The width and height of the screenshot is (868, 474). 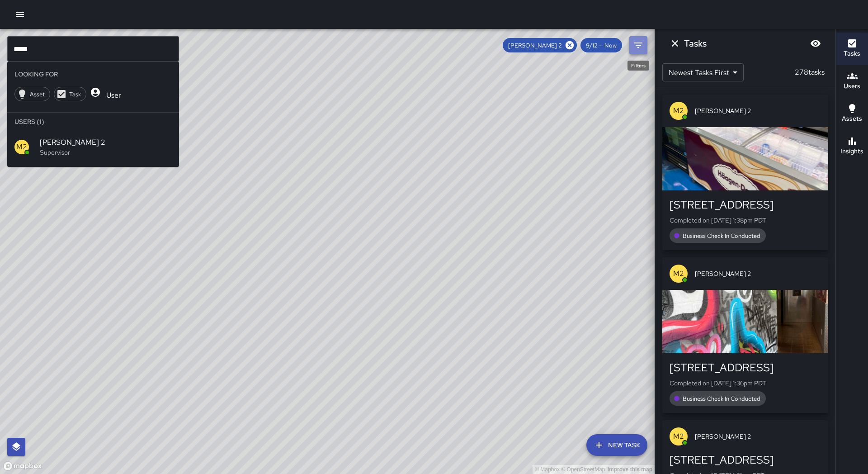 I want to click on li: Looking For, so click(x=93, y=74).